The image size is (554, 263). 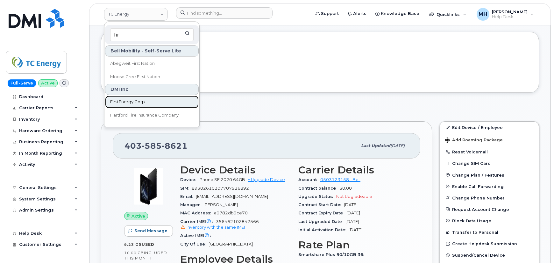 I want to click on a: Edit Device / Employee, so click(x=489, y=128).